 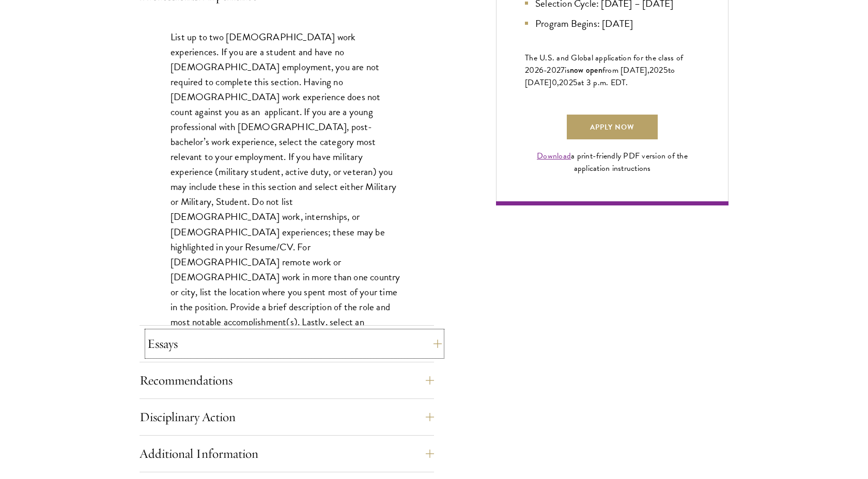 I want to click on button: Recommendations, so click(x=287, y=380).